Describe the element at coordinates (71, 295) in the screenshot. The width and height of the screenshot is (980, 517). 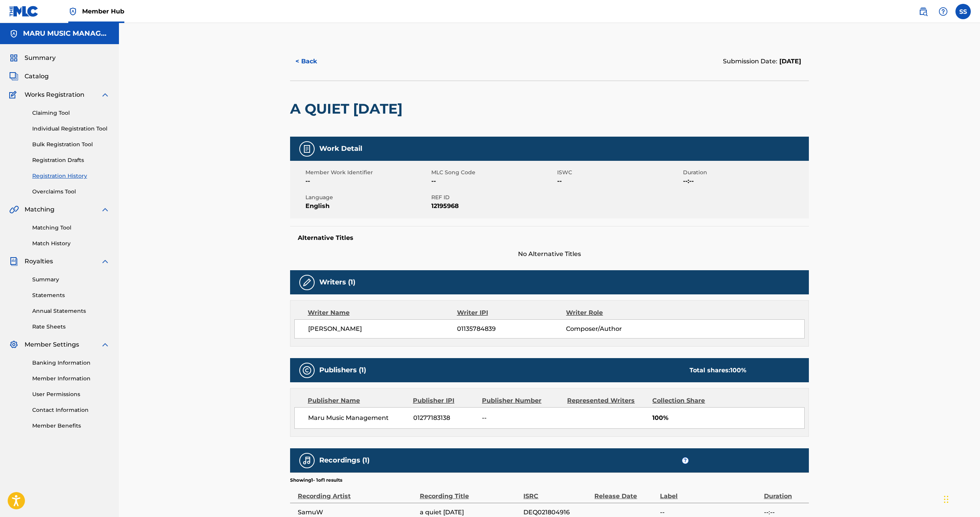
I see `a: Statements` at that location.